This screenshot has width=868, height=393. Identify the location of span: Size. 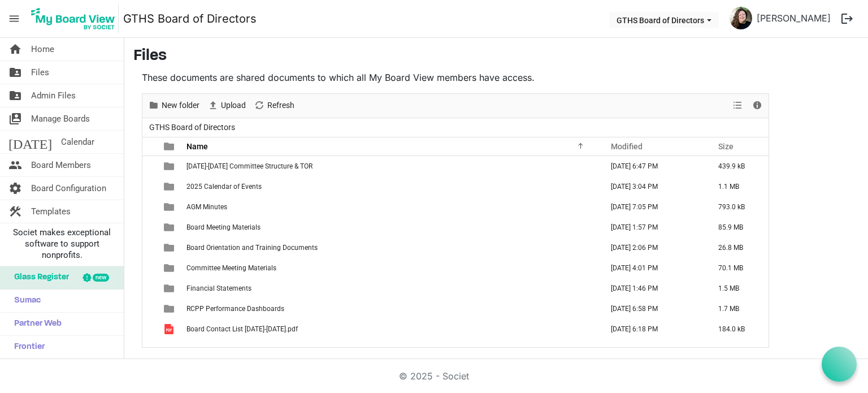
(726, 147).